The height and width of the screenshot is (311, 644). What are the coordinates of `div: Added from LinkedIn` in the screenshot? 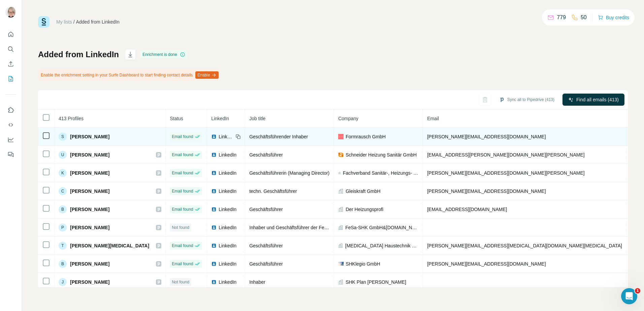 It's located at (98, 22).